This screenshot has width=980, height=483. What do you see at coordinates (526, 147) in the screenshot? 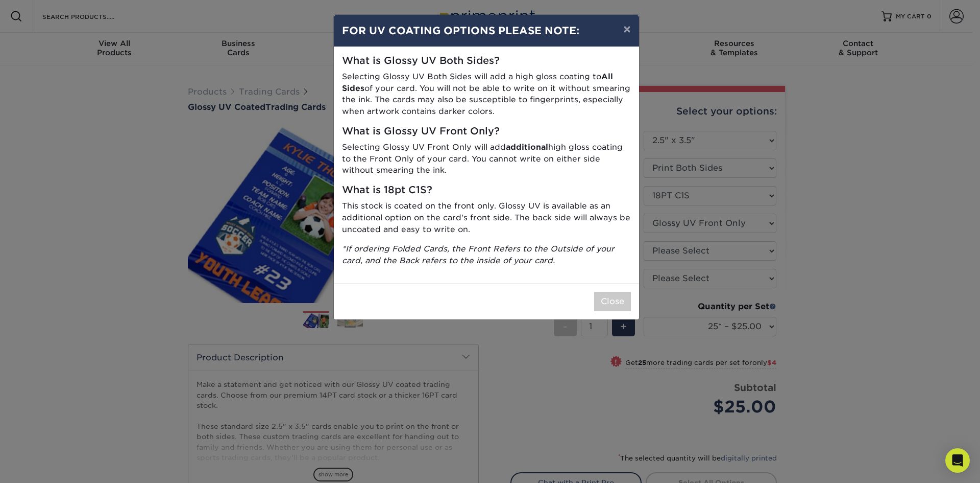
I see `strong: additional` at bounding box center [526, 147].